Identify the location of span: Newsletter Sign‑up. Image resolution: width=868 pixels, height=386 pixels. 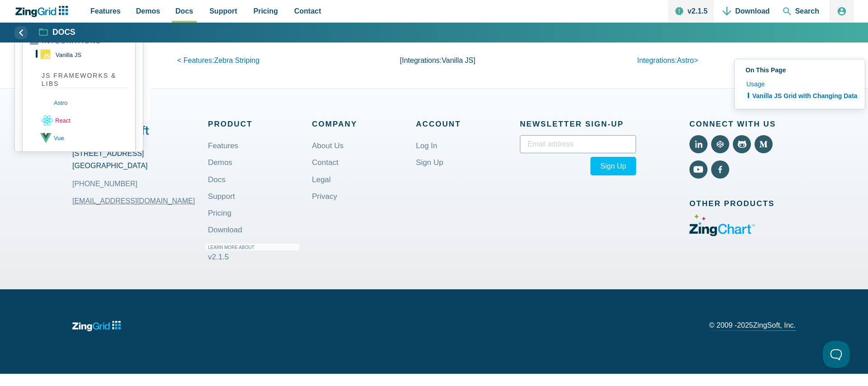
(578, 124).